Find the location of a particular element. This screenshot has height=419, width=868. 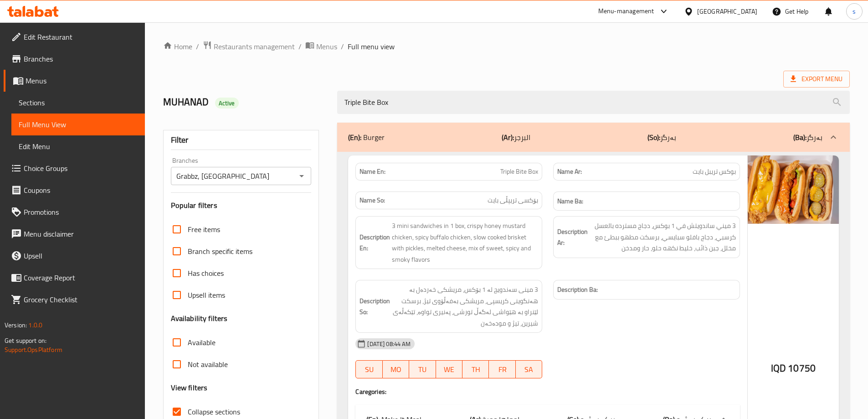

span: Sections is located at coordinates (78, 103).